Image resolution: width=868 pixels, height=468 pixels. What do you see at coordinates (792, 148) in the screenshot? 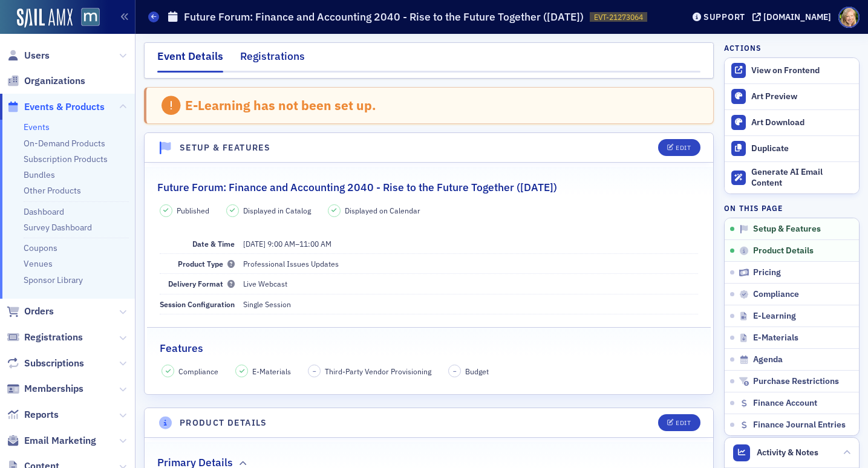
I see `button: Duplicate` at bounding box center [792, 148].